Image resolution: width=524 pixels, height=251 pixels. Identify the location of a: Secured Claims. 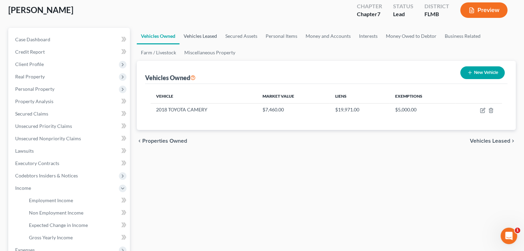
(70, 114).